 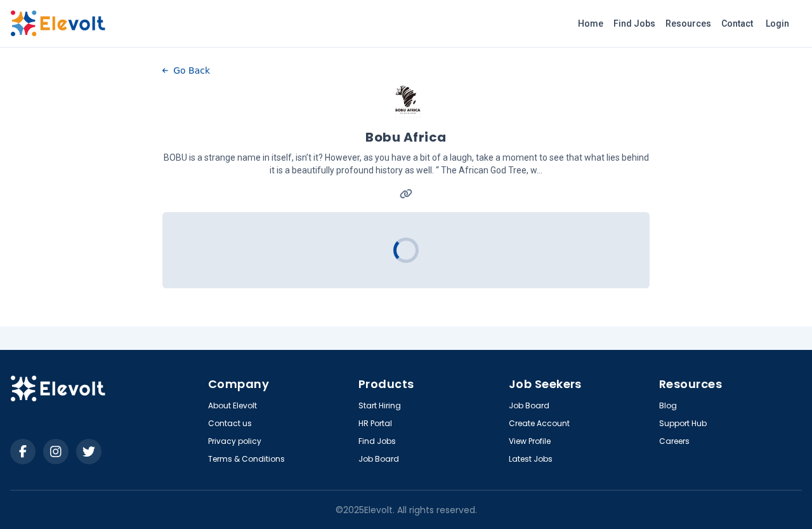 What do you see at coordinates (688, 24) in the screenshot?
I see `a: Resources` at bounding box center [688, 24].